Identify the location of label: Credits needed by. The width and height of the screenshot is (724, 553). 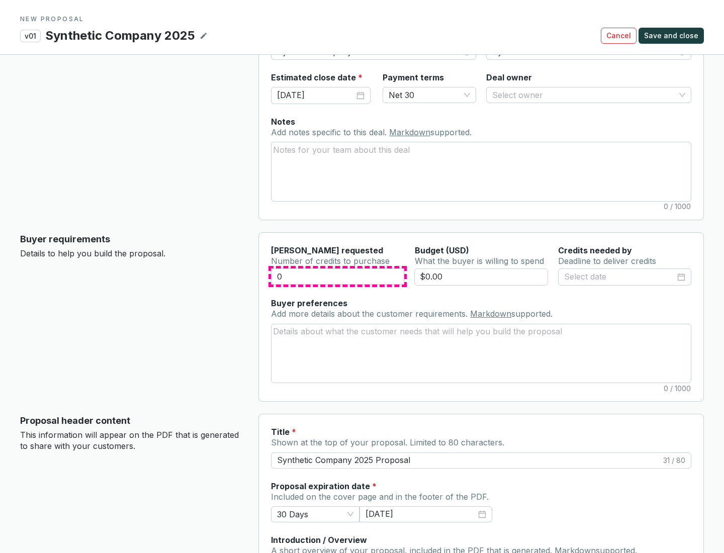
(595, 250).